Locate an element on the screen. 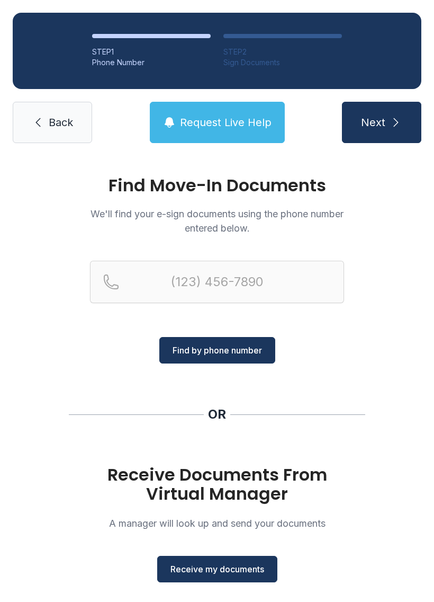 The image size is (434, 602). span: Receive my documents is located at coordinates (217, 569).